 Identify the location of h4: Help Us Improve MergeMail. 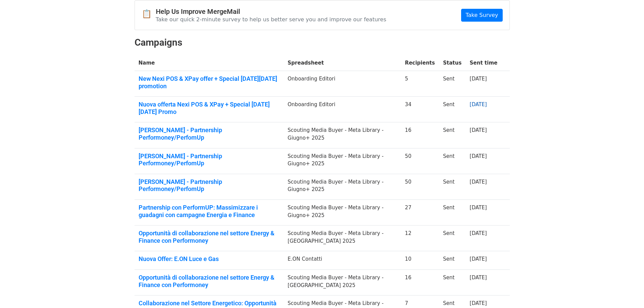
(271, 12).